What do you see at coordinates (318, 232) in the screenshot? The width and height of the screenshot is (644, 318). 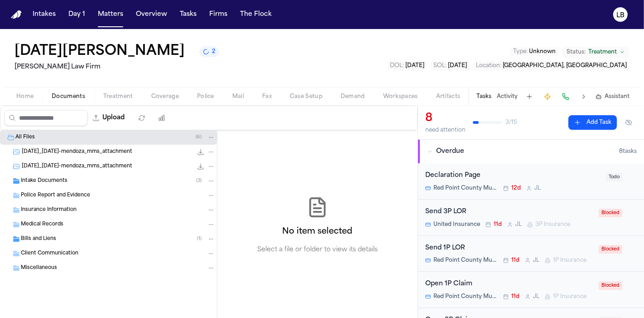 I see `h2: No item selected` at bounding box center [318, 232].